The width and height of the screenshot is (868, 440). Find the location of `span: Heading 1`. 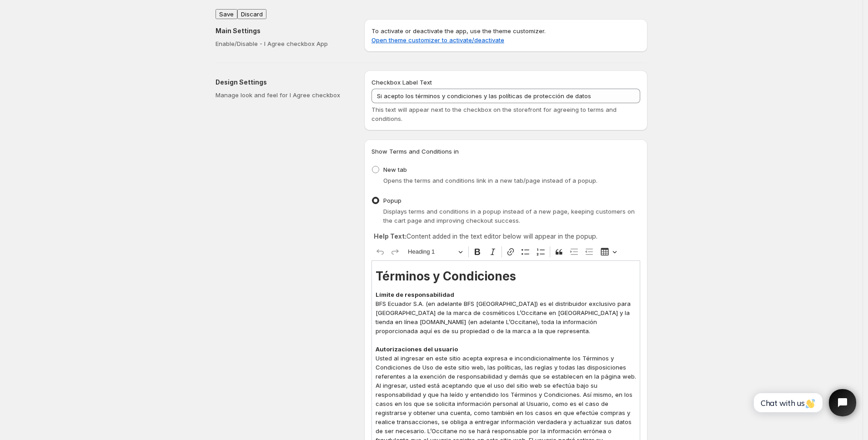

span: Heading 1 is located at coordinates (431, 252).